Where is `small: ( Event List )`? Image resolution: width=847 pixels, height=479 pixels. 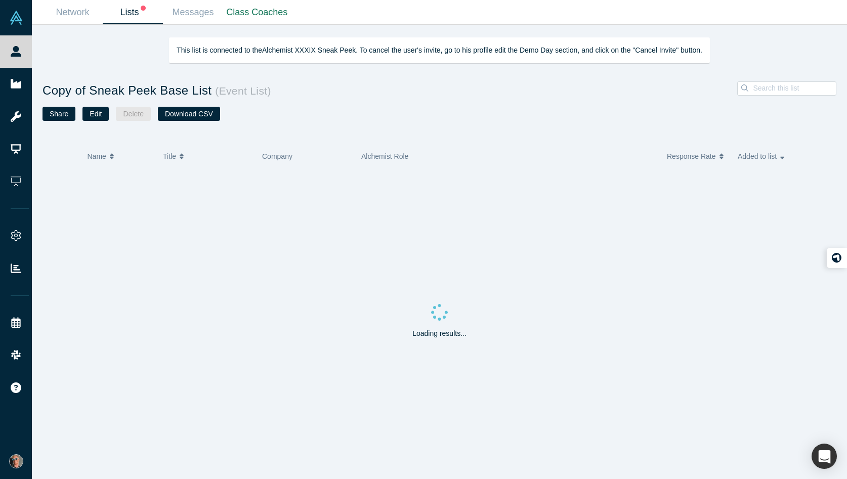 small: ( Event List ) is located at coordinates (241, 91).